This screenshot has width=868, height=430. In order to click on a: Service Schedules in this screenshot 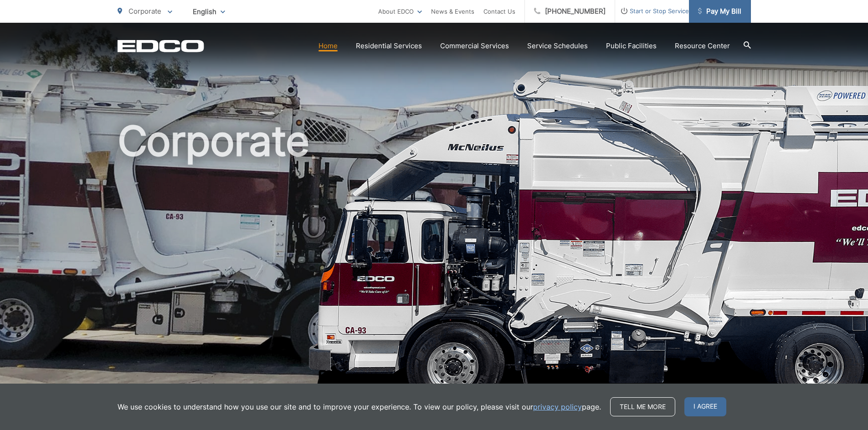, I will do `click(557, 46)`.